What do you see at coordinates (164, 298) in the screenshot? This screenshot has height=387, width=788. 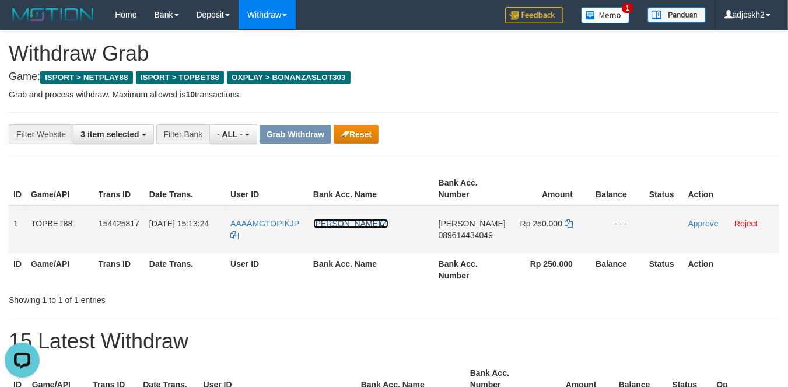 I see `div: Showing 1 to 1 of 1 entries` at bounding box center [164, 298].